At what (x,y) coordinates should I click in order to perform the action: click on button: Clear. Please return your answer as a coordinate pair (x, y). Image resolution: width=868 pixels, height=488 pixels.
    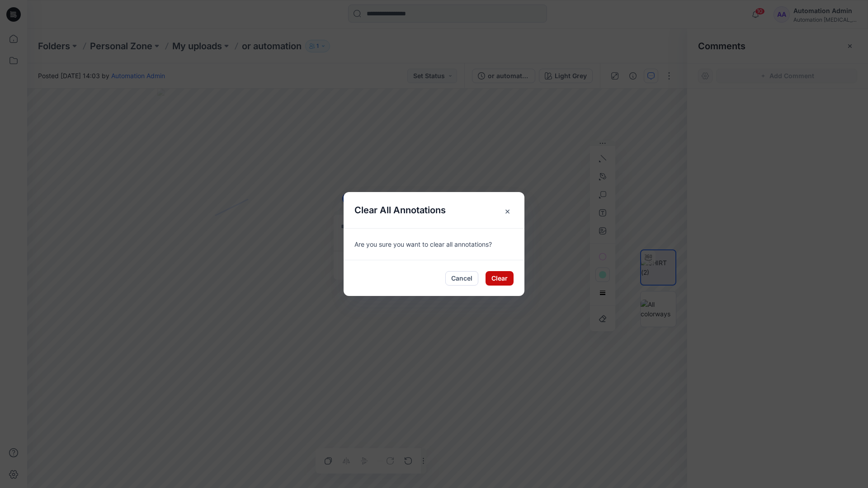
    Looking at the image, I should click on (500, 278).